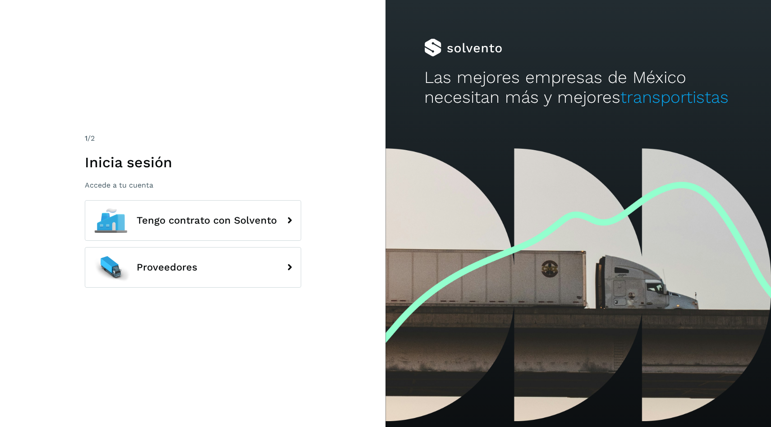  What do you see at coordinates (193, 220) in the screenshot?
I see `button: Tengo contrato con Solvento` at bounding box center [193, 220].